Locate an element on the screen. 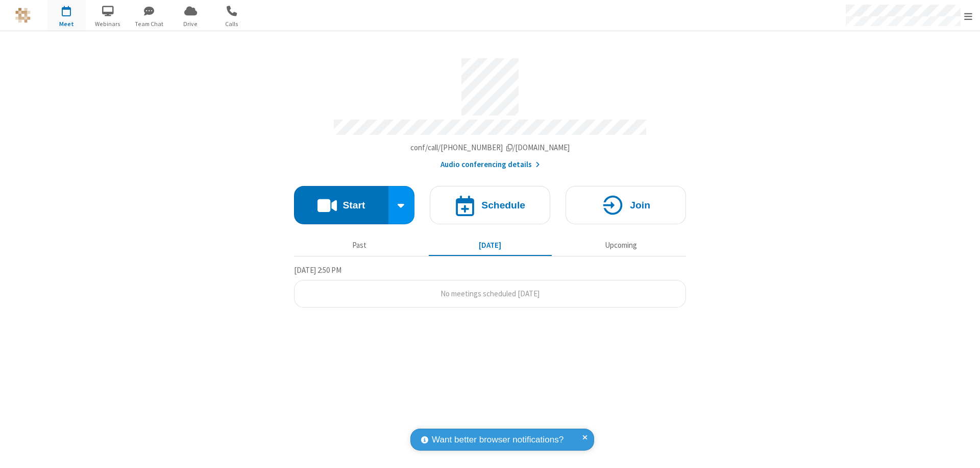 The width and height of the screenshot is (980, 468). button: Join is located at coordinates (626, 205).